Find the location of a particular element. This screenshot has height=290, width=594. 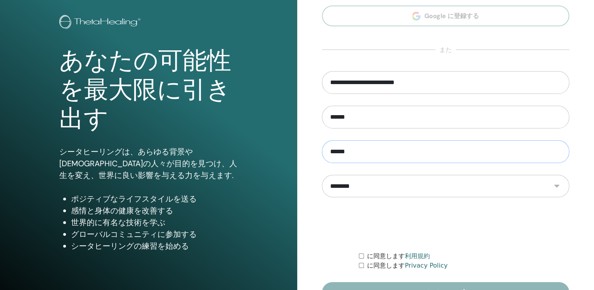

h1: あなたの可能性を最大限に引き出す is located at coordinates (148, 90).